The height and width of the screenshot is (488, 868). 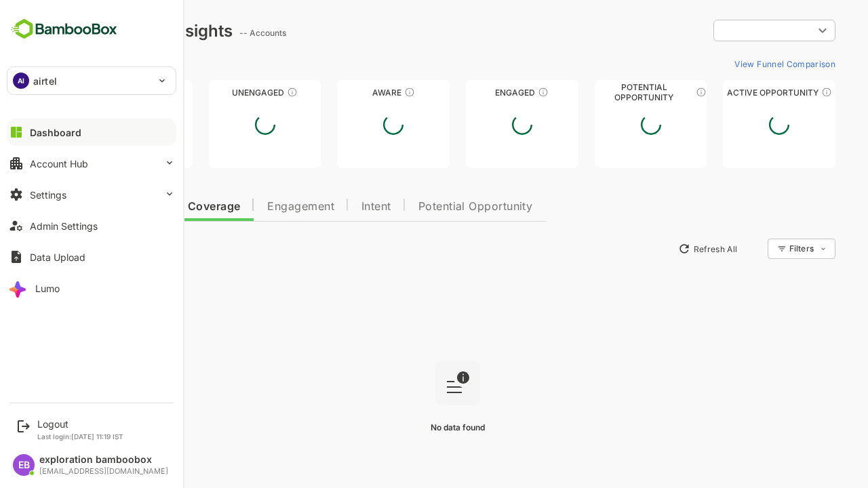 I want to click on div: Aware, so click(x=346, y=92).